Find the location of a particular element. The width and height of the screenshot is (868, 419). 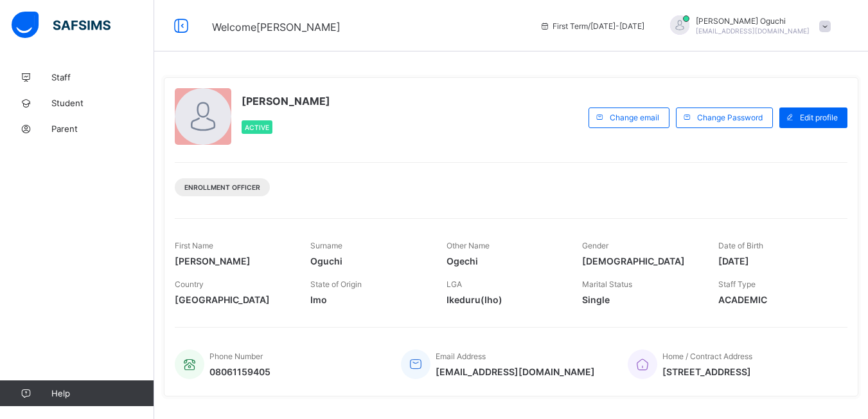

span: First Name is located at coordinates (194, 245).